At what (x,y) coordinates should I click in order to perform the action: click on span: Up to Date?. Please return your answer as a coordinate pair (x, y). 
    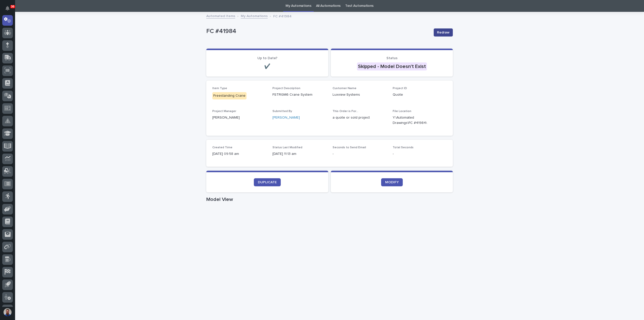
    Looking at the image, I should click on (268, 58).